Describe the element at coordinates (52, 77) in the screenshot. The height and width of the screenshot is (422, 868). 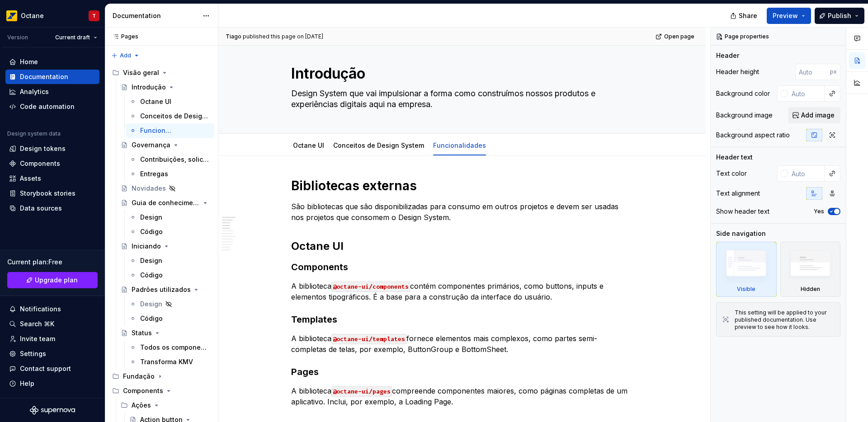
I see `a: Documentation` at that location.